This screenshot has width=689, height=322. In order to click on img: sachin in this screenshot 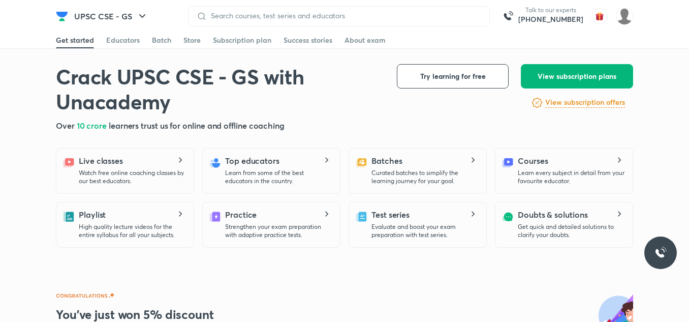, I will do `click(625, 16)`.